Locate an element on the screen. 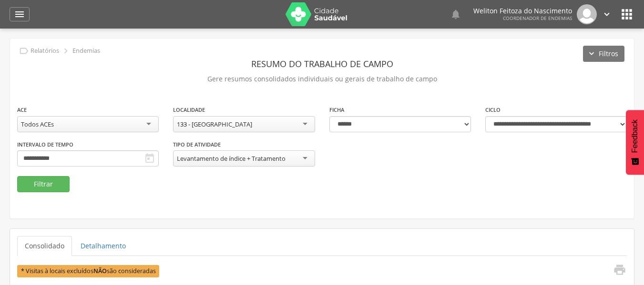  div: Todos ACEs is located at coordinates (37, 125).